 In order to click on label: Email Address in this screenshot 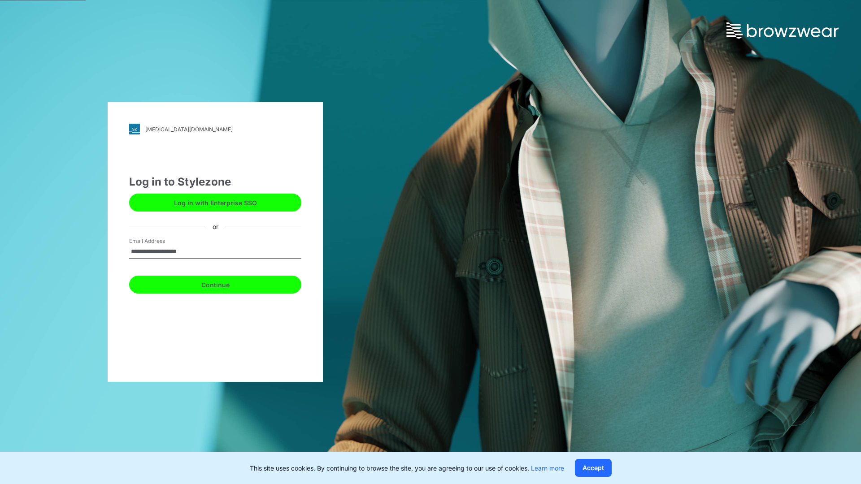, I will do `click(161, 241)`.